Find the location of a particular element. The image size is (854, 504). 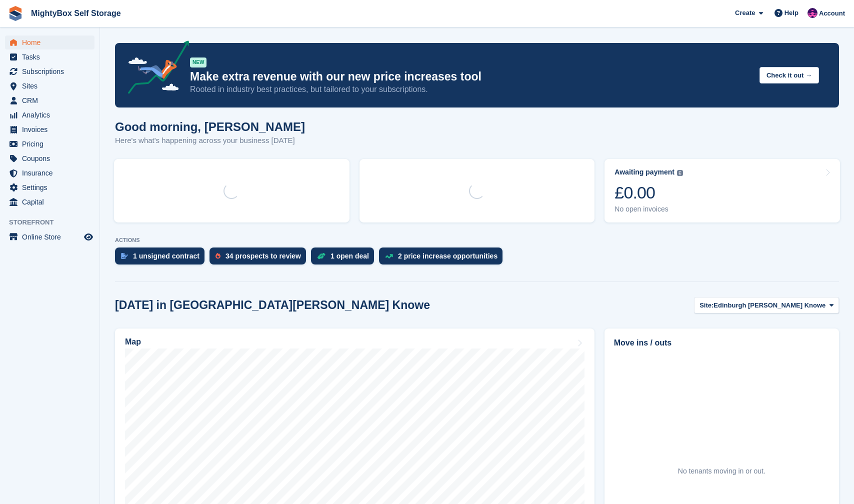

img: stora-icon-8386f47178a22dfd0bd8f6a31ec36ba5ce8667c1dd55bd0f319d3a0aa187defe.svg is located at coordinates (15, 13).